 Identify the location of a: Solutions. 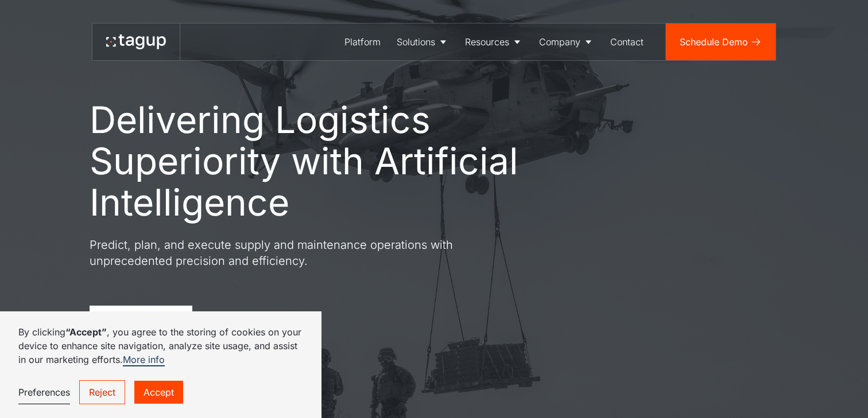
(422, 42).